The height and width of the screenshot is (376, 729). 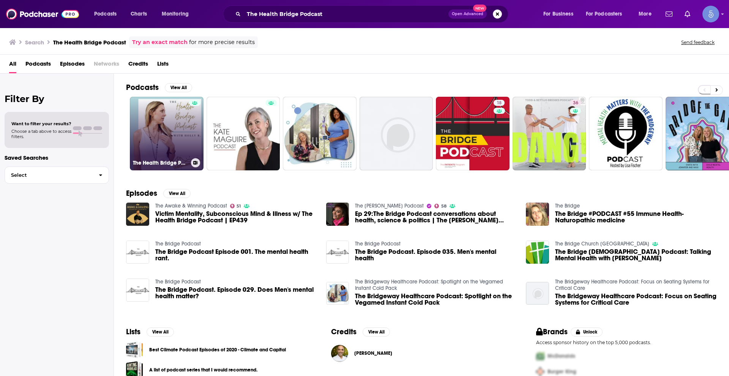 What do you see at coordinates (561, 356) in the screenshot?
I see `span: McDonalds` at bounding box center [561, 356].